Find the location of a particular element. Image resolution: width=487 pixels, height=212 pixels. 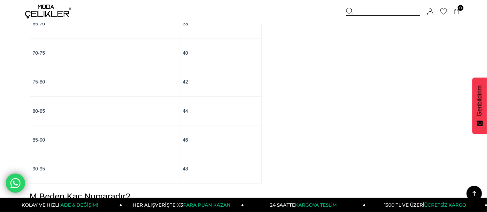

span: 48 is located at coordinates (185, 169).